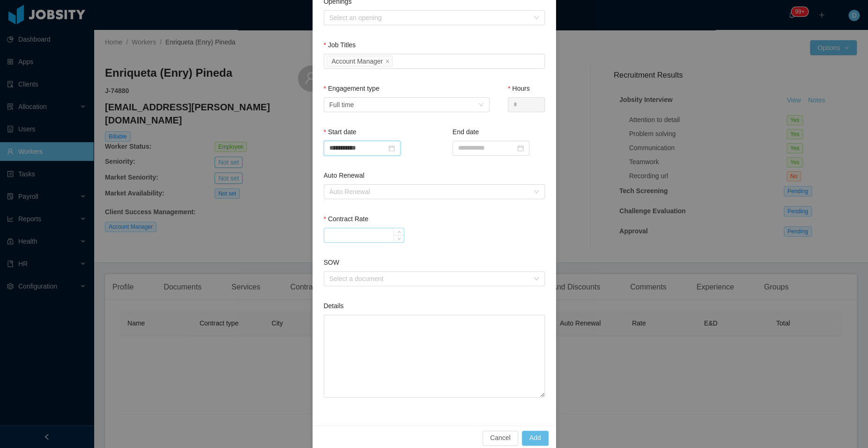 Image resolution: width=868 pixels, height=448 pixels. What do you see at coordinates (387, 61) in the screenshot?
I see `i: icon: close` at bounding box center [387, 61].